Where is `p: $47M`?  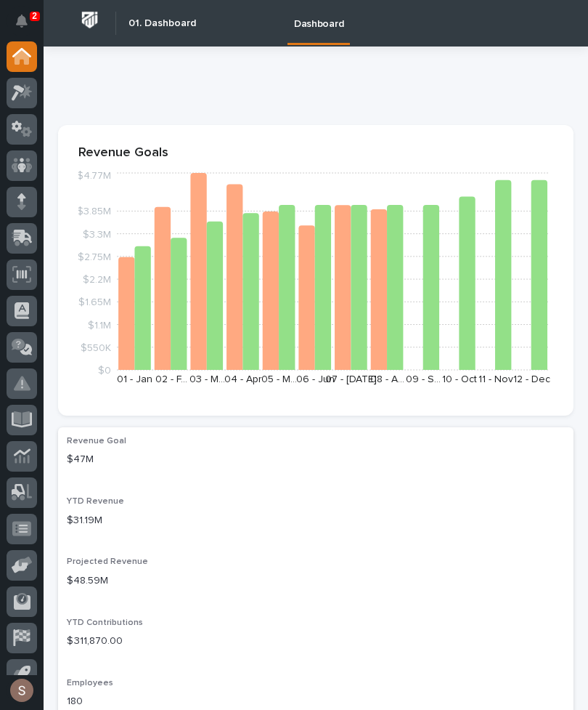
p: $47M is located at coordinates (316, 459).